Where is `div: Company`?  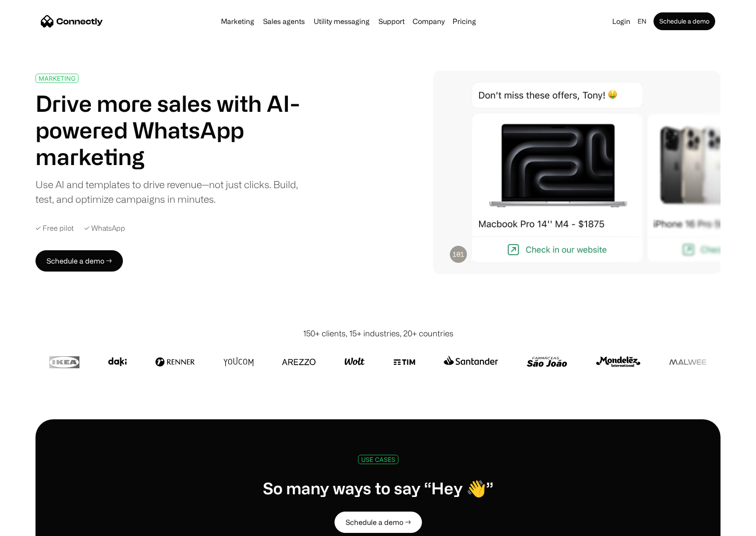
div: Company is located at coordinates (428, 22).